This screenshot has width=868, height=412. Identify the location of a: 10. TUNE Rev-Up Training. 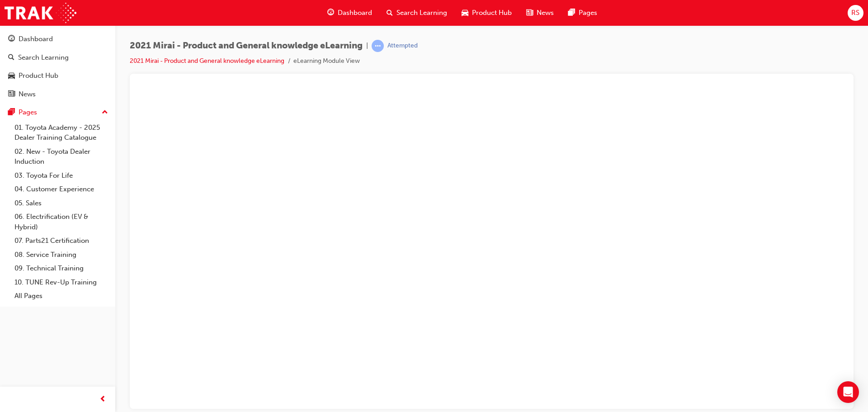
(61, 282).